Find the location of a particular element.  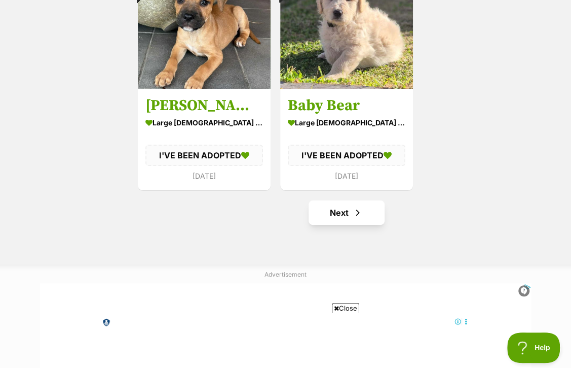

nav: Pagination is located at coordinates (346, 212).